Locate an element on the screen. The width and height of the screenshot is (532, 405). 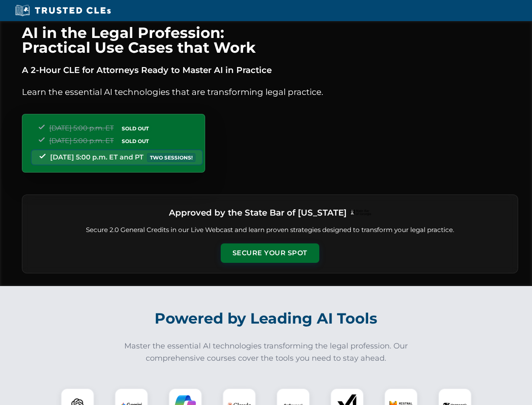
h1: AI in the Legal Profession: Practical Use Cases that Work is located at coordinates (270, 40).